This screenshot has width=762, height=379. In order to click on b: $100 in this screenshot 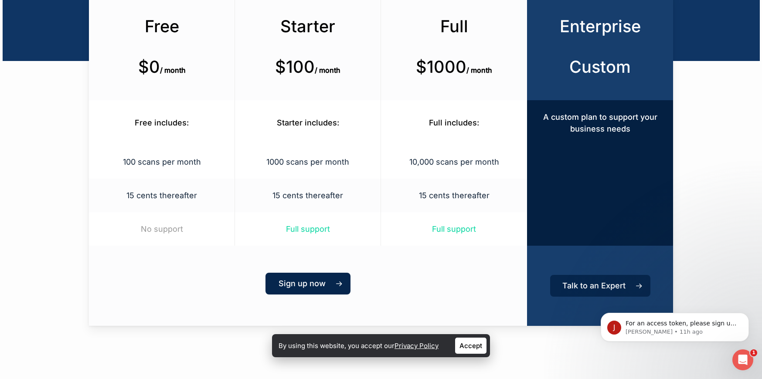, I will do `click(295, 67)`.